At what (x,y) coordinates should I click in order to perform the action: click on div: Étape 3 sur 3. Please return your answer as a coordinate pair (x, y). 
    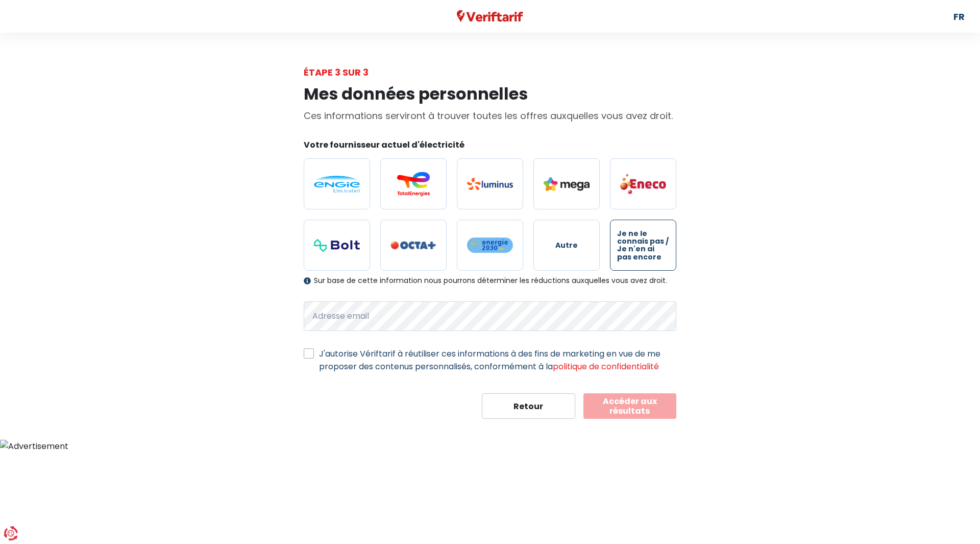
    Looking at the image, I should click on (490, 72).